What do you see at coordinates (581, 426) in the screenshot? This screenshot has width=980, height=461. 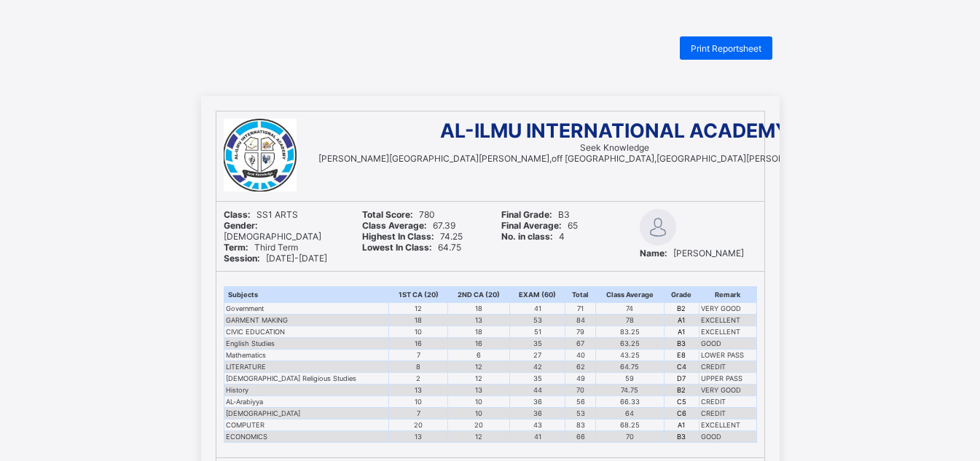 I see `td: 83` at bounding box center [581, 426].